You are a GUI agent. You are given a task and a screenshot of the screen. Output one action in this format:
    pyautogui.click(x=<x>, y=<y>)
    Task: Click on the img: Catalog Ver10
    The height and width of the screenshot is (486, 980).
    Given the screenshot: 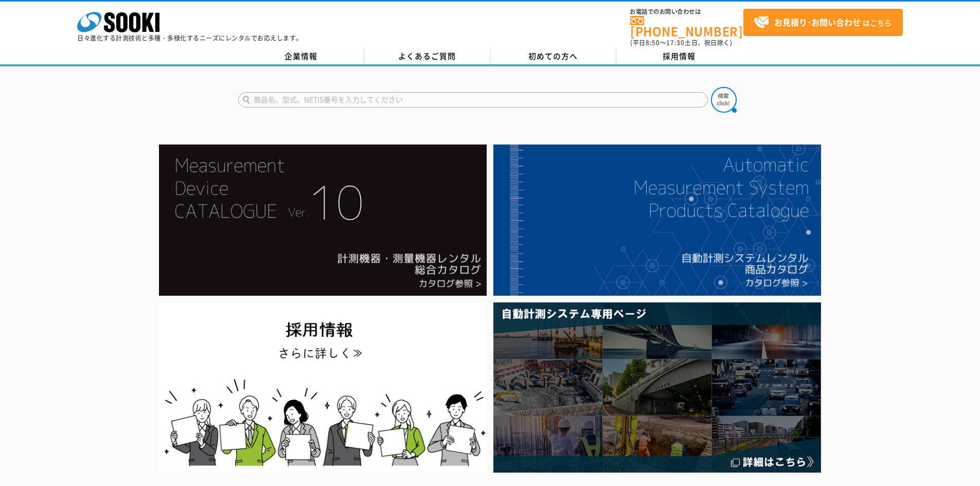 What is the action you would take?
    pyautogui.click(x=322, y=220)
    